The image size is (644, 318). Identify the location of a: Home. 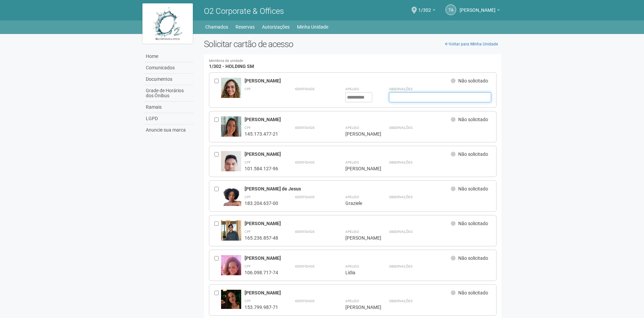
(169, 57).